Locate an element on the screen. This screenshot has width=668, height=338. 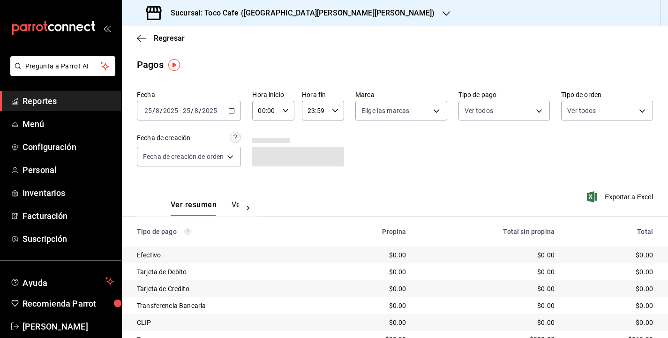
div: Transferencia Bancaria is located at coordinates (228, 306).